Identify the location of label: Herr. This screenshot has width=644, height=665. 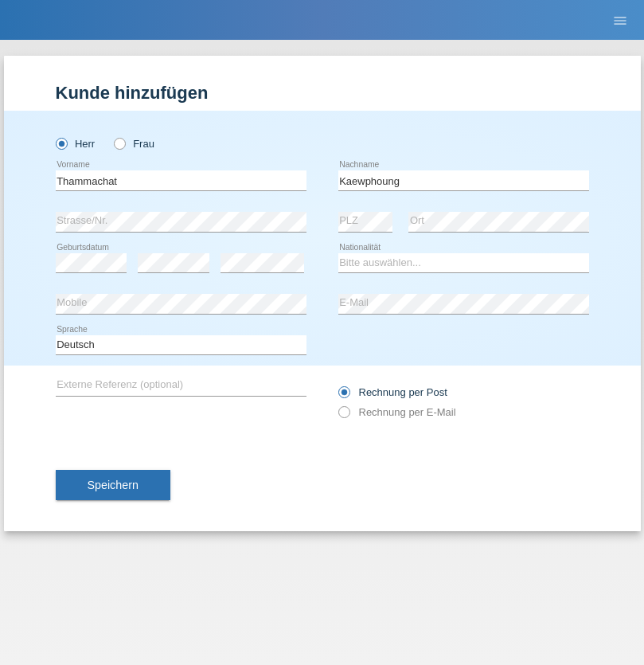
(75, 143).